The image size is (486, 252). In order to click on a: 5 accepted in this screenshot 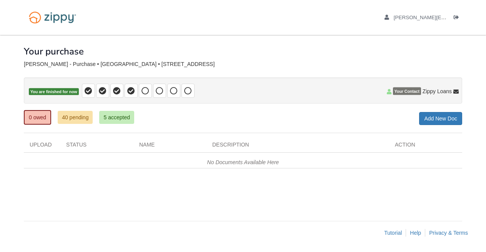, I will do `click(116, 118)`.